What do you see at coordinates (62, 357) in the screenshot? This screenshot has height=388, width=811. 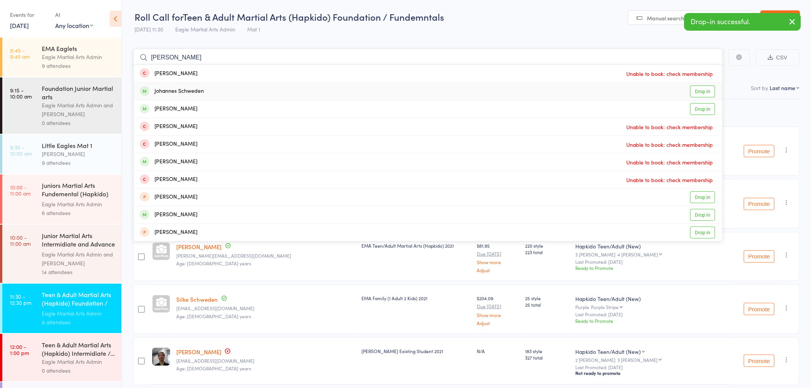 I see `a: 12:00 -1:00 pmTeen & Adult Martial Arts (Hapkido) Intermidiate /...Eagle Martial Arts Admin0 atte...` at bounding box center [62, 357].